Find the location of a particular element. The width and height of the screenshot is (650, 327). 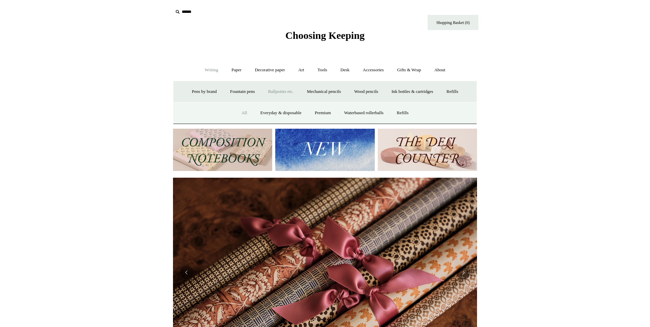

a: The Deli Counter is located at coordinates (427, 150).